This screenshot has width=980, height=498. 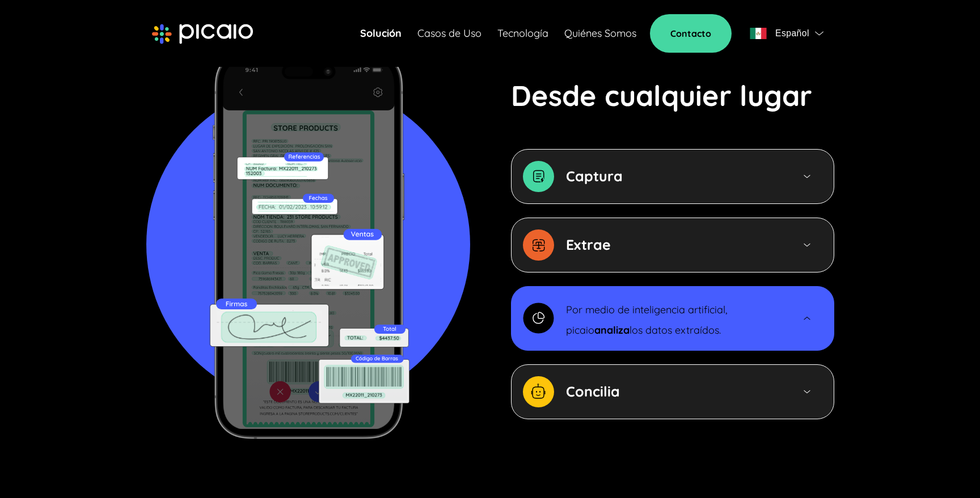 I want to click on a: Casos de Uso, so click(x=449, y=33).